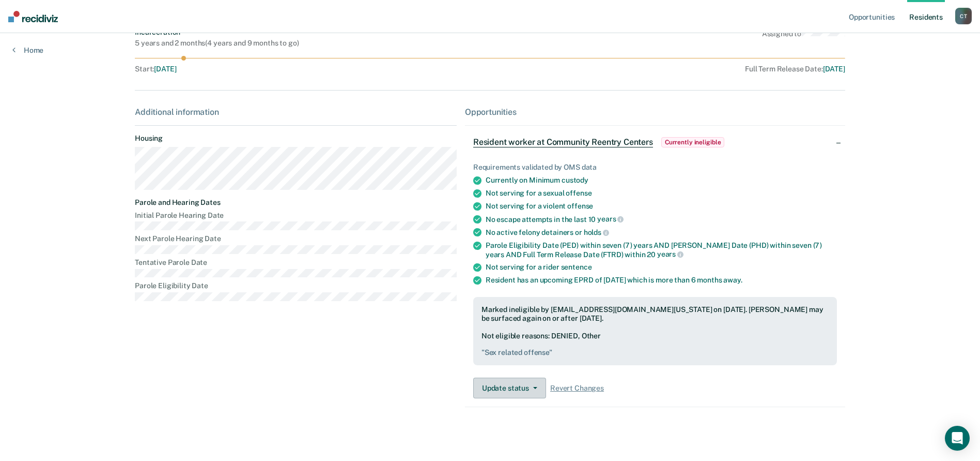 Image resolution: width=980 pixels, height=461 pixels. Describe the element at coordinates (964, 16) in the screenshot. I see `div: C T` at that location.